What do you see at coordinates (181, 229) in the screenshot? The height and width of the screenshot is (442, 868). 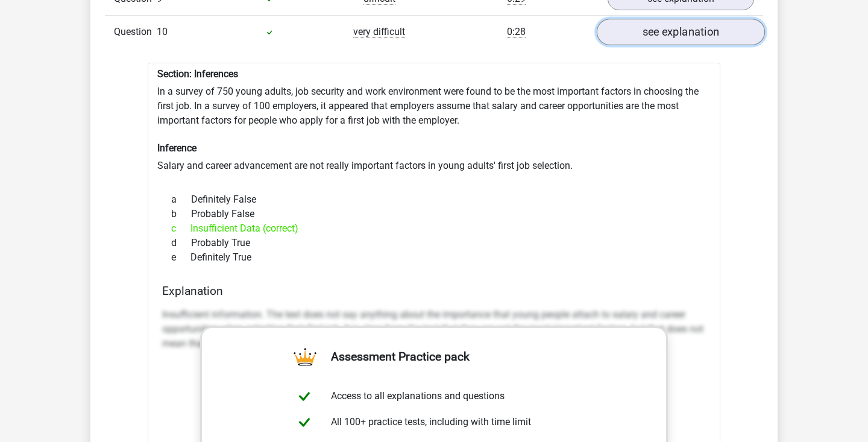 I see `span: c` at bounding box center [181, 229].